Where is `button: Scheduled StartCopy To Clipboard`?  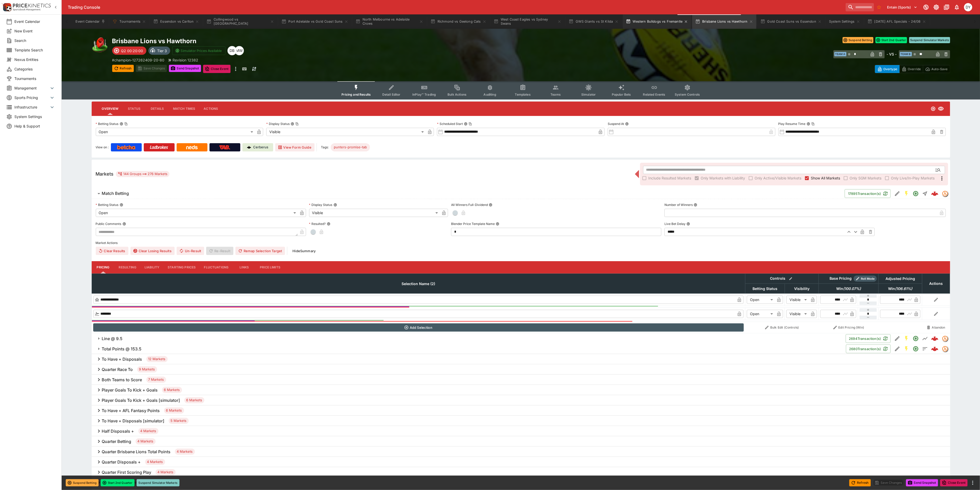 button: Scheduled StartCopy To Clipboard is located at coordinates (465, 124).